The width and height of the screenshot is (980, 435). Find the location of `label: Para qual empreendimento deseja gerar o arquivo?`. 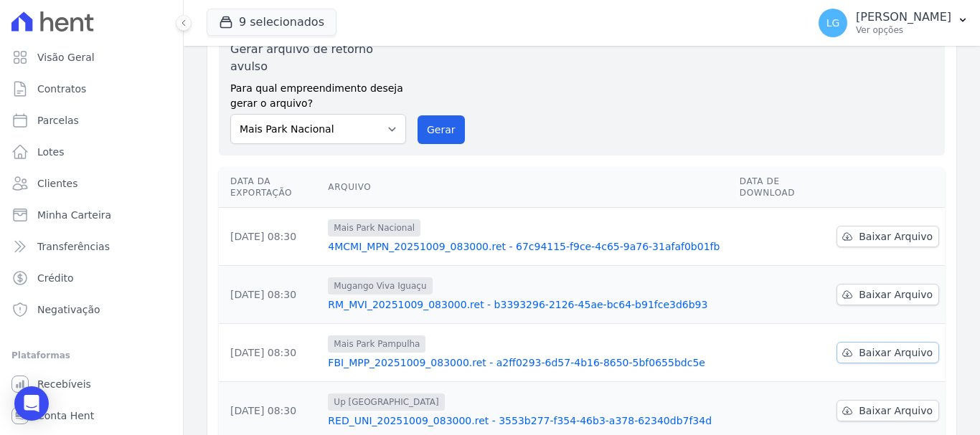

label: Para qual empreendimento deseja gerar o arquivo? is located at coordinates (318, 93).